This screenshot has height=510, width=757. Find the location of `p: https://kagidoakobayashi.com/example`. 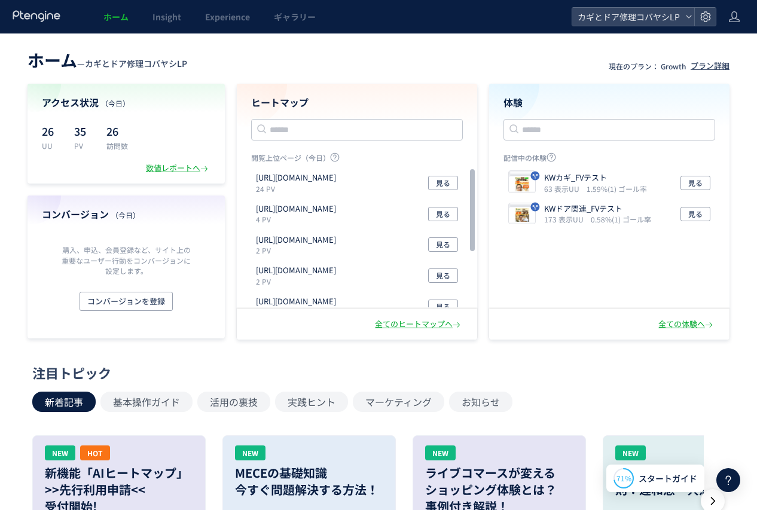

p: https://kagidoakobayashi.com/example is located at coordinates (296, 301).